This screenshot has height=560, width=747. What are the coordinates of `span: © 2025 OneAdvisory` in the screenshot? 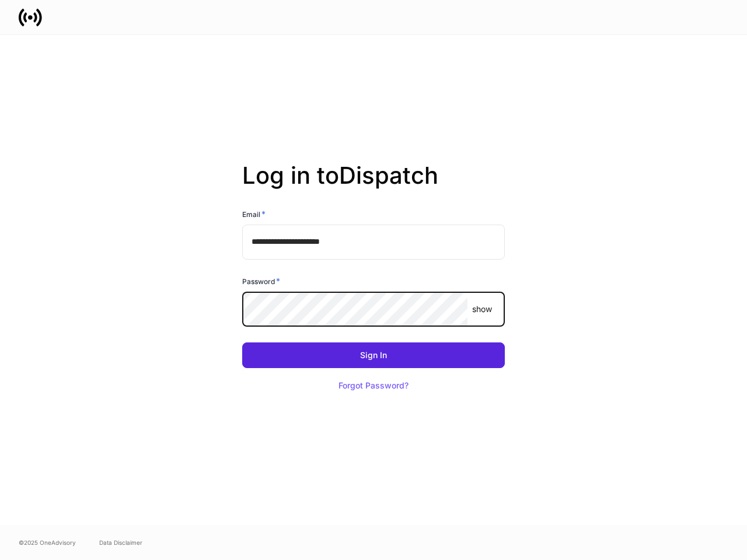 It's located at (47, 543).